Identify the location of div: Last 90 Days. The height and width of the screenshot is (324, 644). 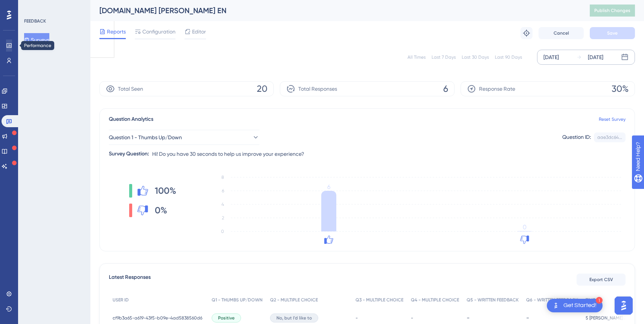
(509, 57).